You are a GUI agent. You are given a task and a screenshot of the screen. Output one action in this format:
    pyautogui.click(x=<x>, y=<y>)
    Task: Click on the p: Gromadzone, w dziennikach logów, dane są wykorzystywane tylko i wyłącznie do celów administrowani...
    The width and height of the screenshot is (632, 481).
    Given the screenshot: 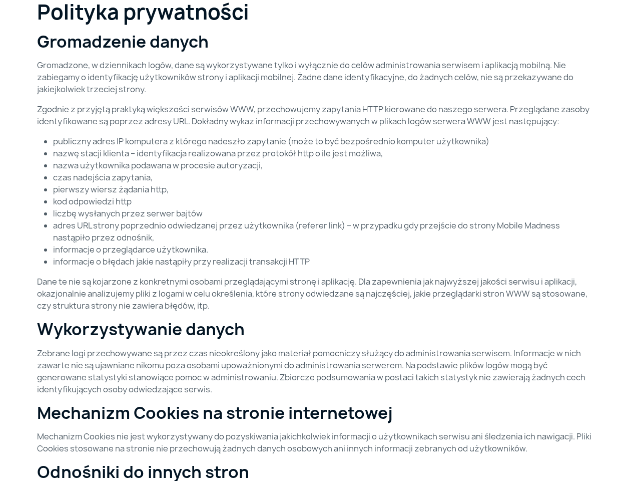 What is the action you would take?
    pyautogui.click(x=316, y=77)
    